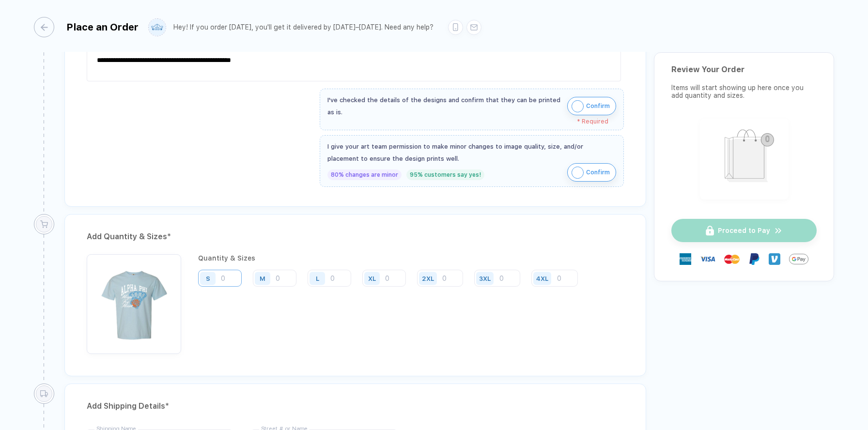  What do you see at coordinates (471, 153) in the screenshot?
I see `div: I give your art team permission to make minor changes to image quality, size, and/or placement to...` at bounding box center [471, 153].